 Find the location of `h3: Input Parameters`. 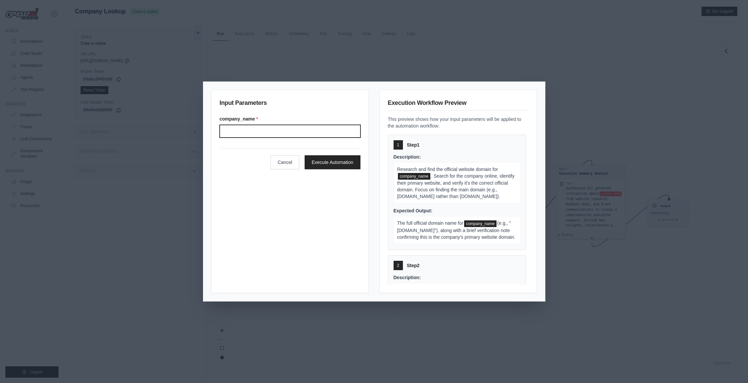

h3: Input Parameters is located at coordinates (290, 104).